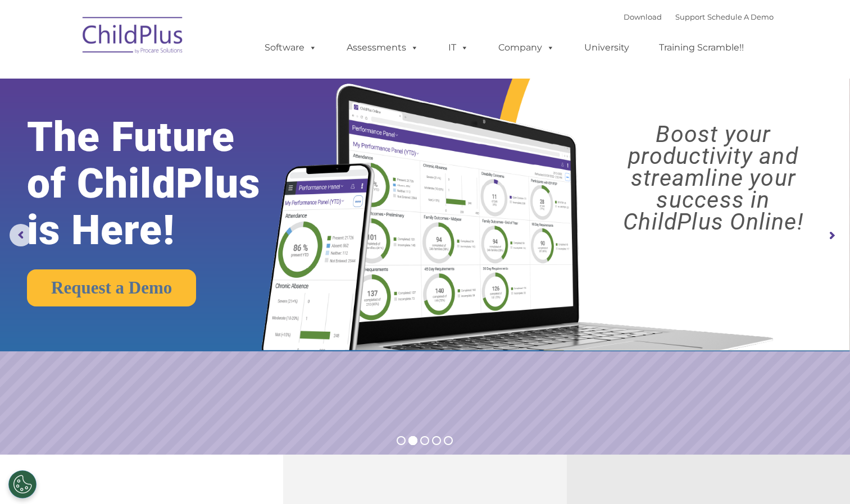 The height and width of the screenshot is (504, 850). I want to click on a: Support, so click(690, 17).